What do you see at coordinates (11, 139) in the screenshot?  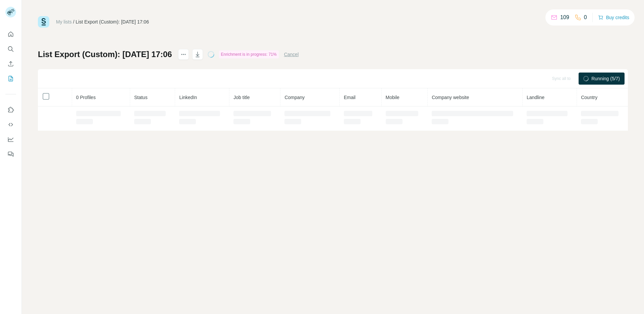 I see `button: Dashboard` at bounding box center [11, 139].